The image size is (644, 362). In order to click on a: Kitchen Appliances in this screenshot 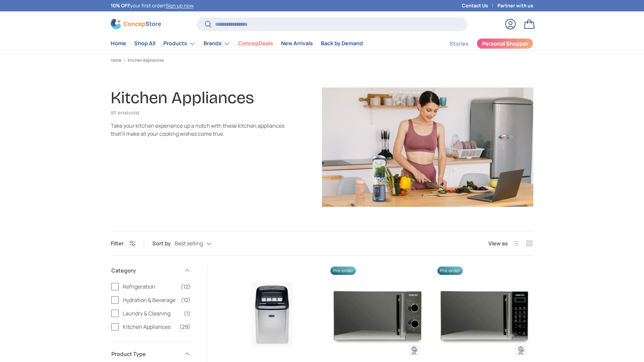, I will do `click(146, 60)`.